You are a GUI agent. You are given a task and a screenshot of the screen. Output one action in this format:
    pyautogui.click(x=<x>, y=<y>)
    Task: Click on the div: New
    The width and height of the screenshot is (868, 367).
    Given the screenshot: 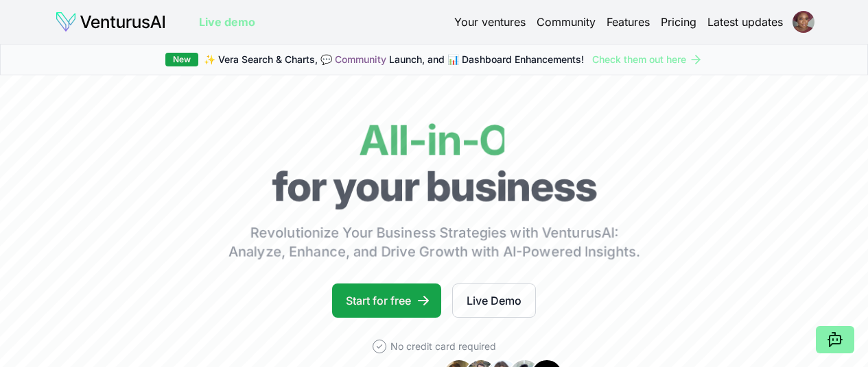 What is the action you would take?
    pyautogui.click(x=181, y=60)
    